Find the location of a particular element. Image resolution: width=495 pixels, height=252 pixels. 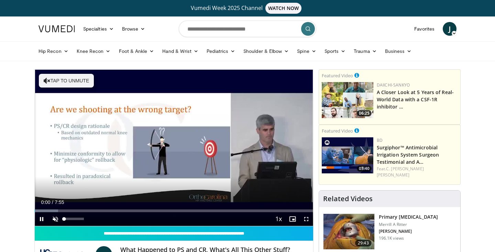

a: Knee Recon is located at coordinates (94, 51).